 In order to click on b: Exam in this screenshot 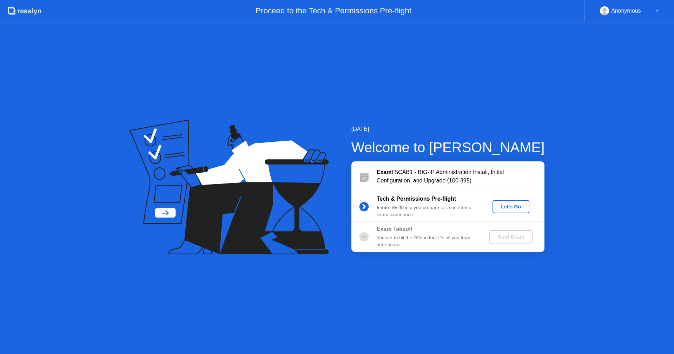, I will do `click(384, 172)`.